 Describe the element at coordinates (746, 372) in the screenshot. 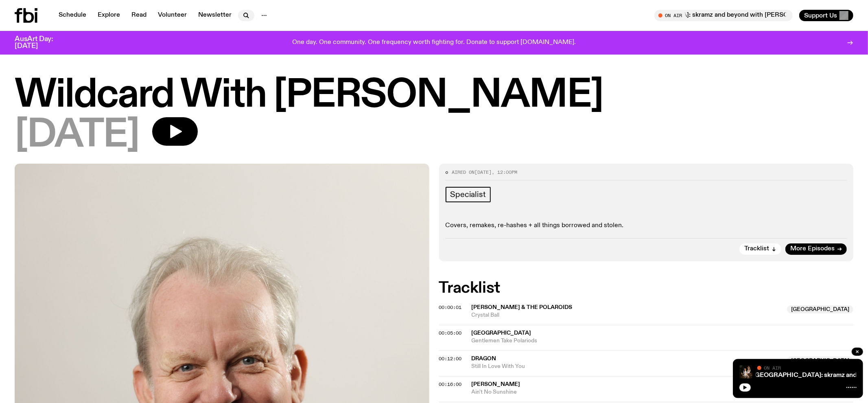

I see `a: Marcus Whale is on the left, bent to his knees and arching back with a gleeful look his face He i...` at that location.